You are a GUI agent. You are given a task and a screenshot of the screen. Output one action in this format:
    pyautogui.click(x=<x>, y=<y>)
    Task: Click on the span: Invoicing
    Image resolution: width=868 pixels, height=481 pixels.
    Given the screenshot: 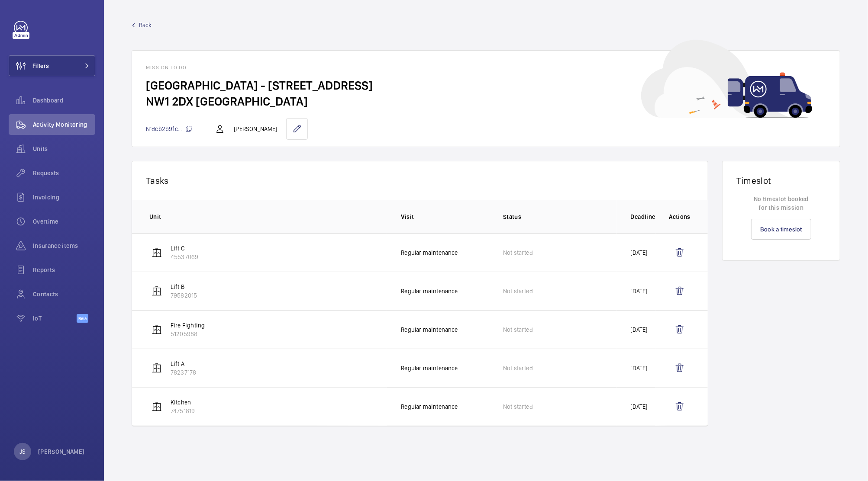 What is the action you would take?
    pyautogui.click(x=64, y=198)
    